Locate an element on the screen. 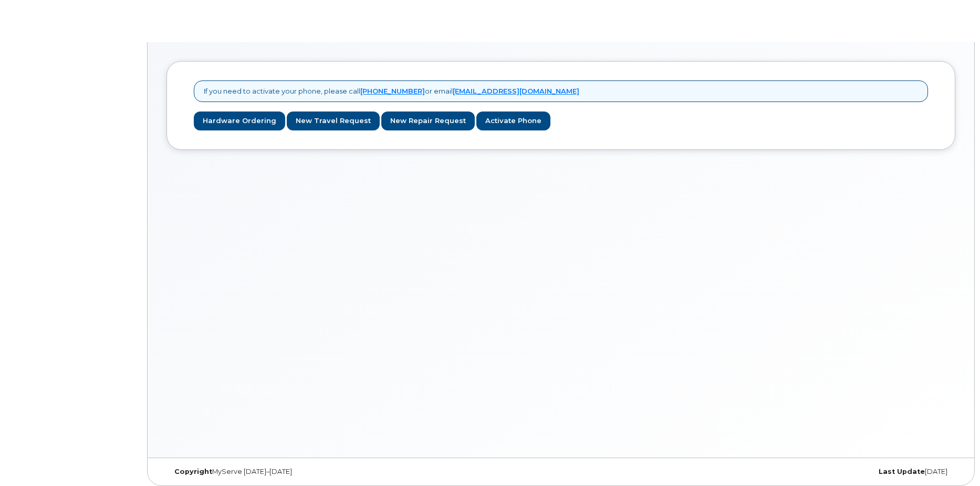 The image size is (980, 486). strong: Copyright is located at coordinates (193, 471).